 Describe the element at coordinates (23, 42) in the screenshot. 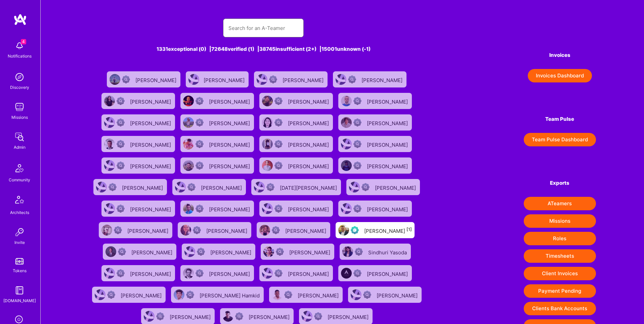

I see `span: 4` at that location.